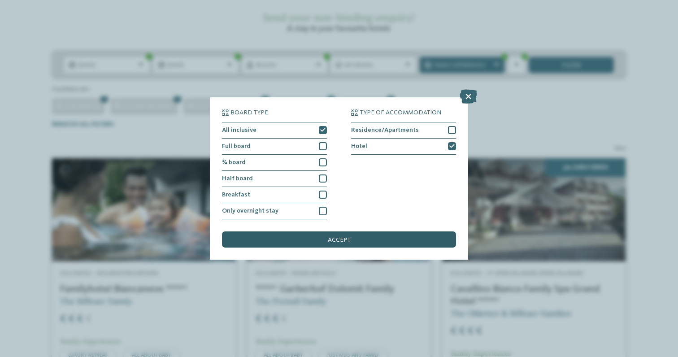  Describe the element at coordinates (237, 179) in the screenshot. I see `span: Half board` at that location.